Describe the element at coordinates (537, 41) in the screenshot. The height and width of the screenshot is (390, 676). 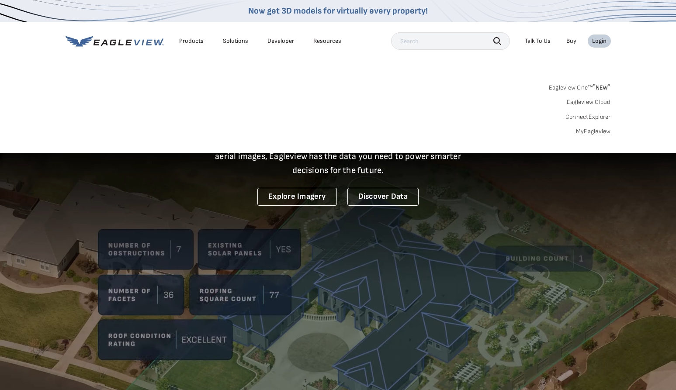
I see `div: Talk To Us` at that location.